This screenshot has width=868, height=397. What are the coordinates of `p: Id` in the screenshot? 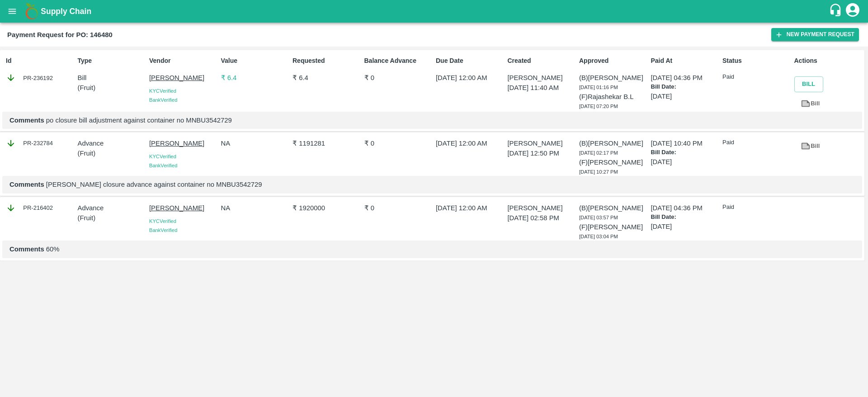 It's located at (40, 61).